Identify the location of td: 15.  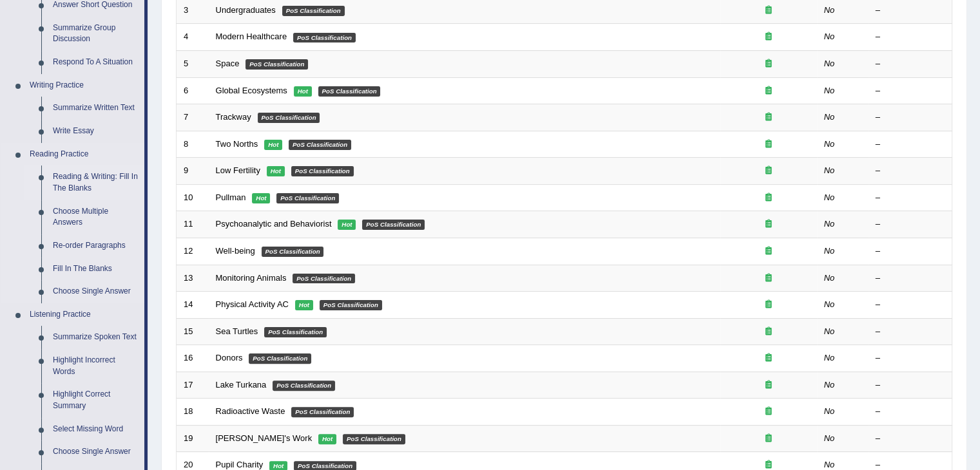
(193, 331).